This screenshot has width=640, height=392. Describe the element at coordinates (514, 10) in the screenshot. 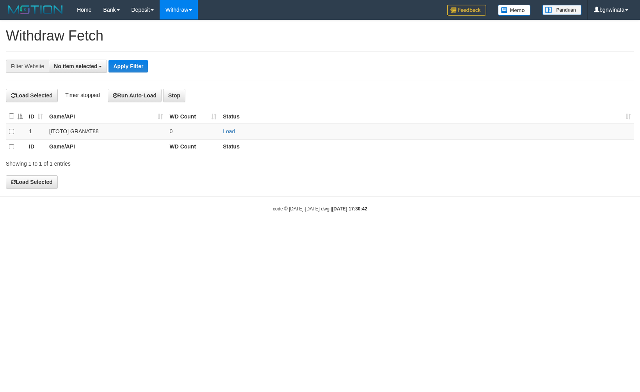

I see `img: Button%20Memo.svg` at that location.